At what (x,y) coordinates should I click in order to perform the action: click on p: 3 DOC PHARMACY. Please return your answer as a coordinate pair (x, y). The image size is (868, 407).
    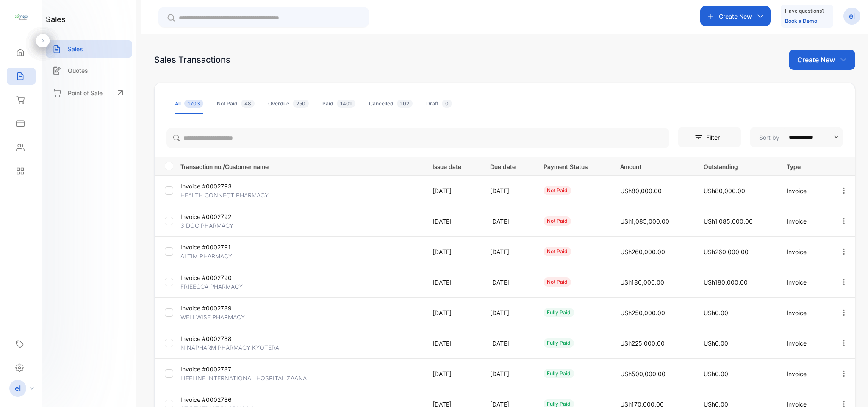
    Looking at the image, I should click on (221, 226).